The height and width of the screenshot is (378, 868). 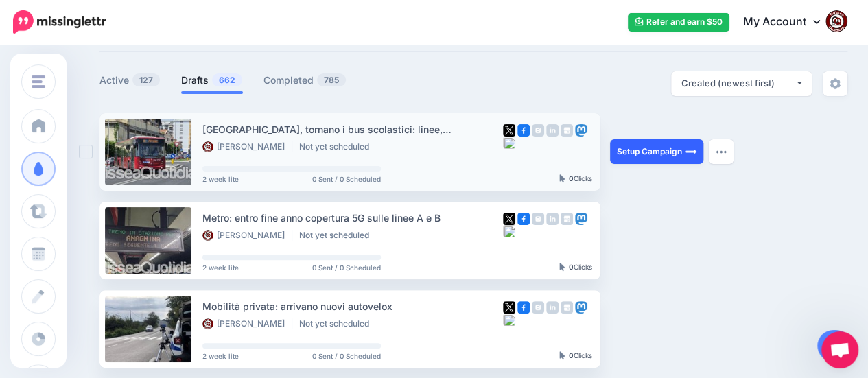 I want to click on div: Created (newest first), so click(x=738, y=83).